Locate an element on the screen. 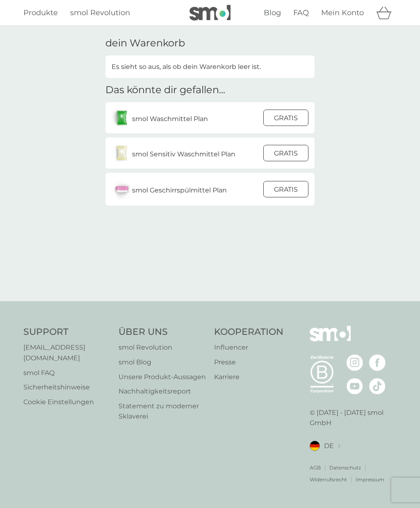 The image size is (420, 508). a: Impressum is located at coordinates (370, 479).